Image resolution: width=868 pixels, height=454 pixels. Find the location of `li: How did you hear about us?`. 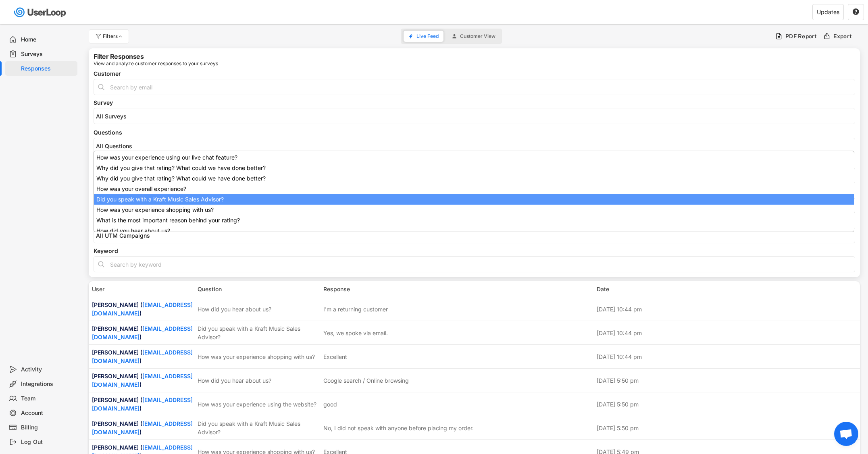

li: How did you hear about us? is located at coordinates (474, 231).